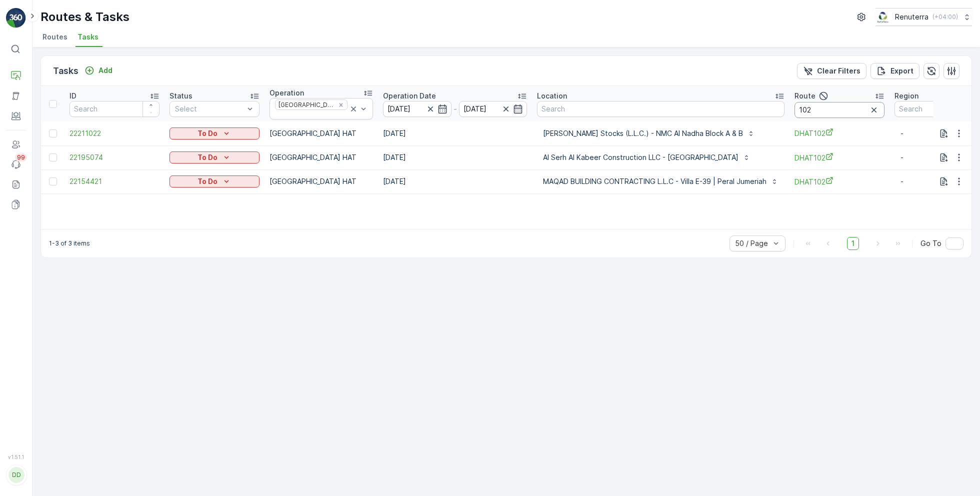 The image size is (980, 496). Describe the element at coordinates (911, 17) in the screenshot. I see `p: Renuterra` at that location.